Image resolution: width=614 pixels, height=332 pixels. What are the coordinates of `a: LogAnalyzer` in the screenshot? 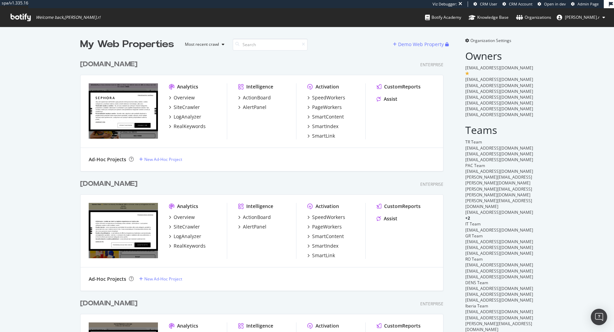 It's located at (185, 117).